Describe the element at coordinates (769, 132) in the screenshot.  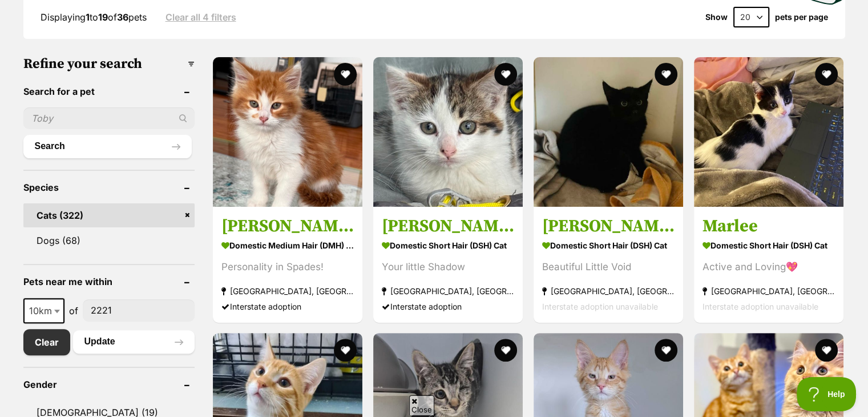
I see `img: Marlee - Domestic Short Hair (DSH) Cat` at that location.